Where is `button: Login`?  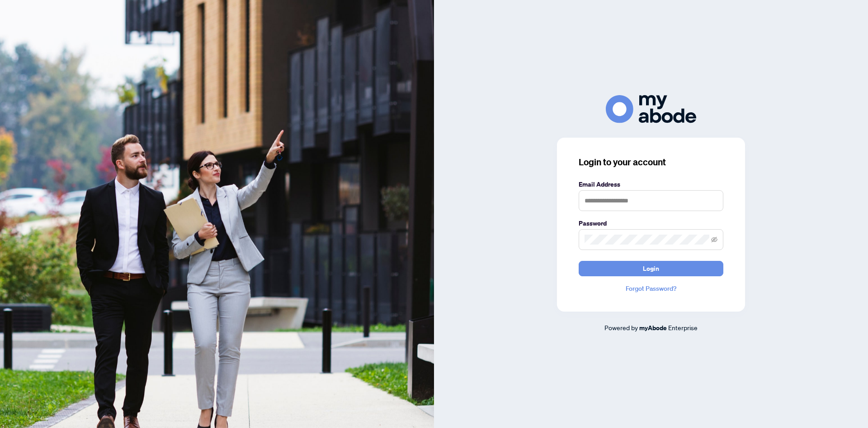 button: Login is located at coordinates (651, 269).